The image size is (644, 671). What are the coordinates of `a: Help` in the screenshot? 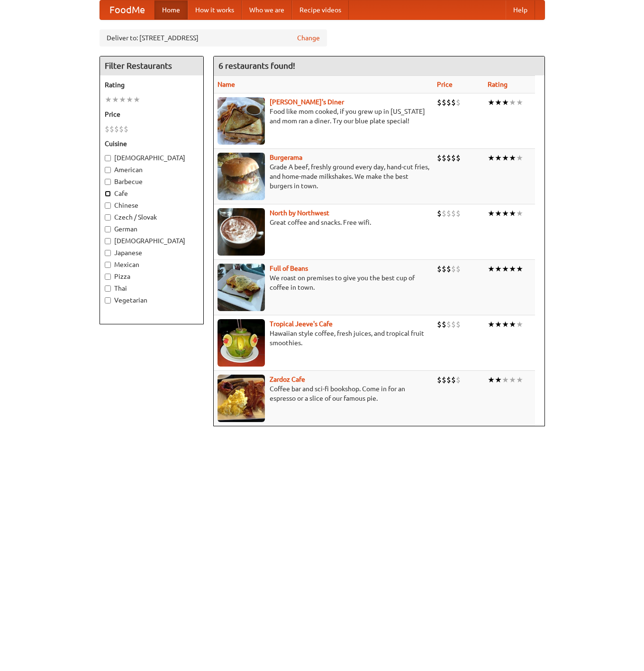 It's located at (521, 10).